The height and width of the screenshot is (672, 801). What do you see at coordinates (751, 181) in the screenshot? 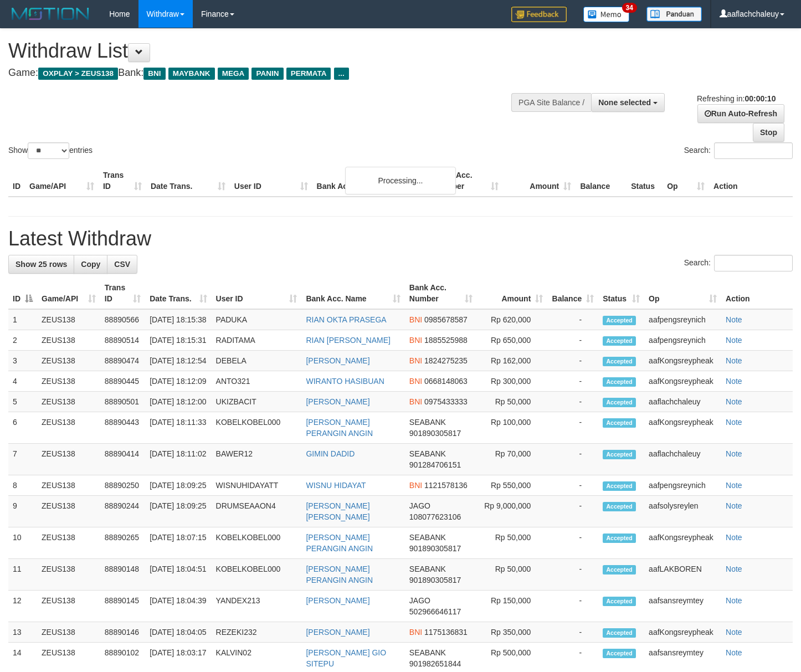
I see `th: Action` at bounding box center [751, 181].